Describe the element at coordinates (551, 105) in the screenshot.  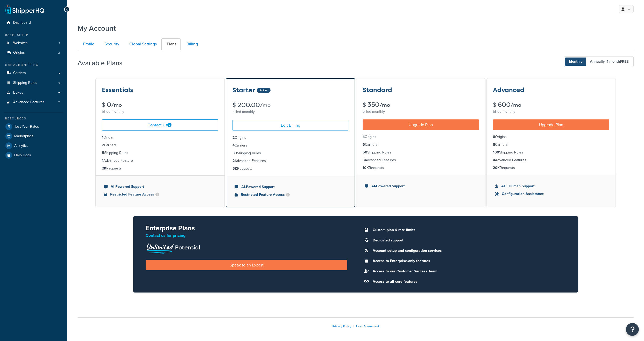
I see `div: $ 600` at that location.